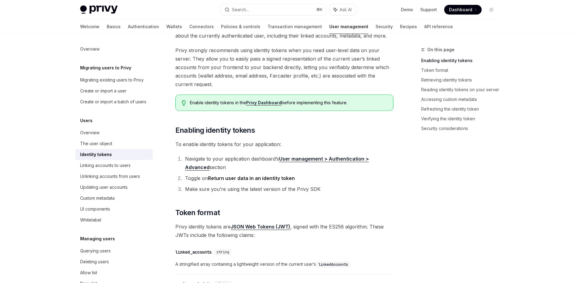 This screenshot has width=576, height=283. I want to click on a: Create or import a user, so click(114, 91).